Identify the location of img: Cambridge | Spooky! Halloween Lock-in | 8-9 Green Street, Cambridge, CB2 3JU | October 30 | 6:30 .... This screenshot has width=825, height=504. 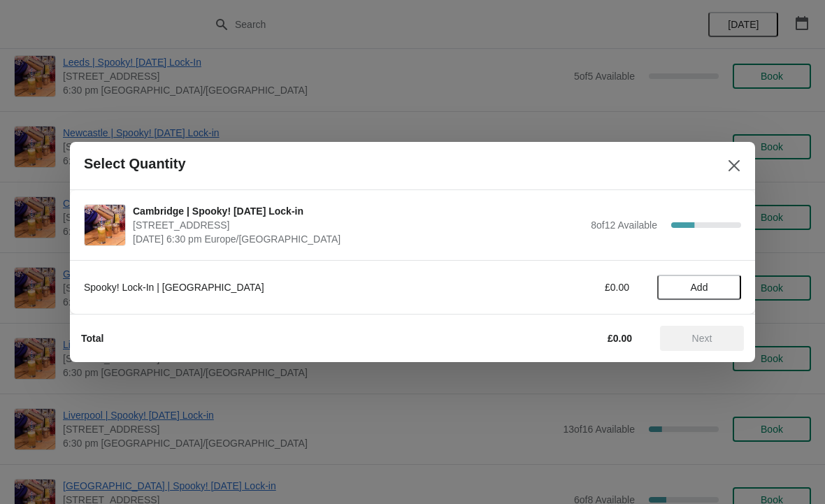
(105, 225).